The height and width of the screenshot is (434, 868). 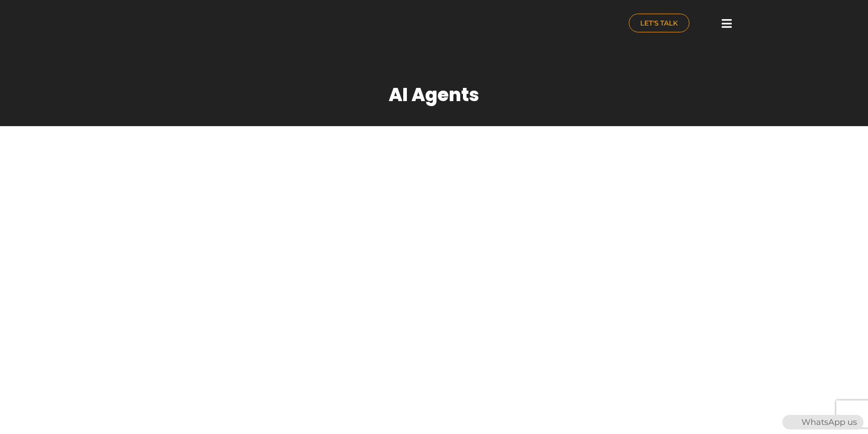 What do you see at coordinates (791, 422) in the screenshot?
I see `img: WhatsApp` at bounding box center [791, 422].